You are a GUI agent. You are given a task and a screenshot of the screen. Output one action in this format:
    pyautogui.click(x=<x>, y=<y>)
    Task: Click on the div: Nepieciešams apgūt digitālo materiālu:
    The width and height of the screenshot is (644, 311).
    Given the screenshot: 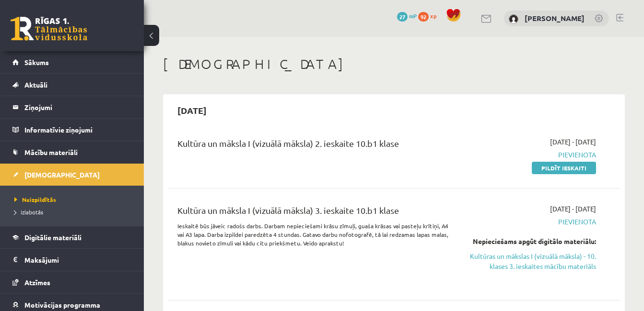 What is the action you would take?
    pyautogui.click(x=530, y=241)
    